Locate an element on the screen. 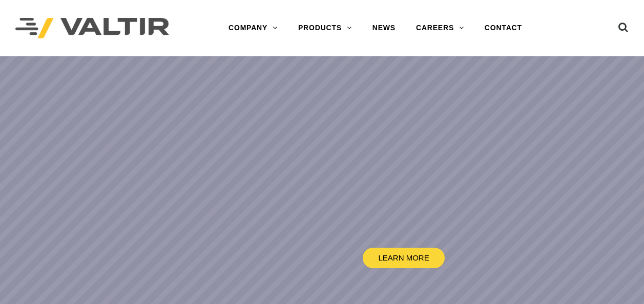  a: COMPANY is located at coordinates (253, 28).